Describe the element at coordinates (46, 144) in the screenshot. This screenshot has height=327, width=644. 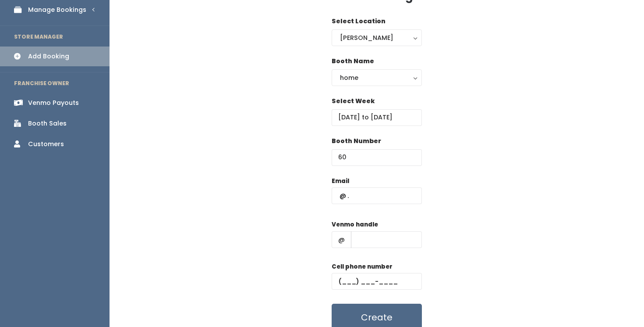
I see `div: Customers` at that location.